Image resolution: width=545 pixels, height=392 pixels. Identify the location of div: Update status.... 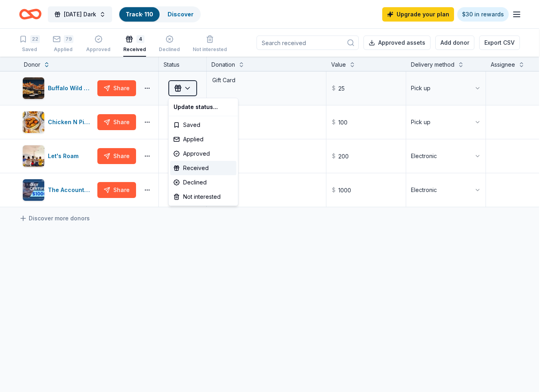
(204, 107).